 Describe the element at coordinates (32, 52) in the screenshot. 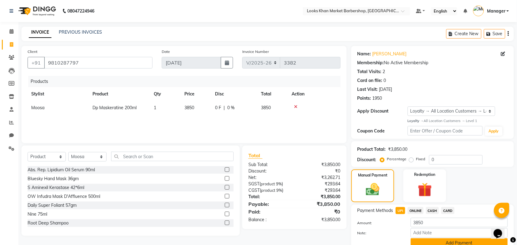

I see `label: Client` at that location.